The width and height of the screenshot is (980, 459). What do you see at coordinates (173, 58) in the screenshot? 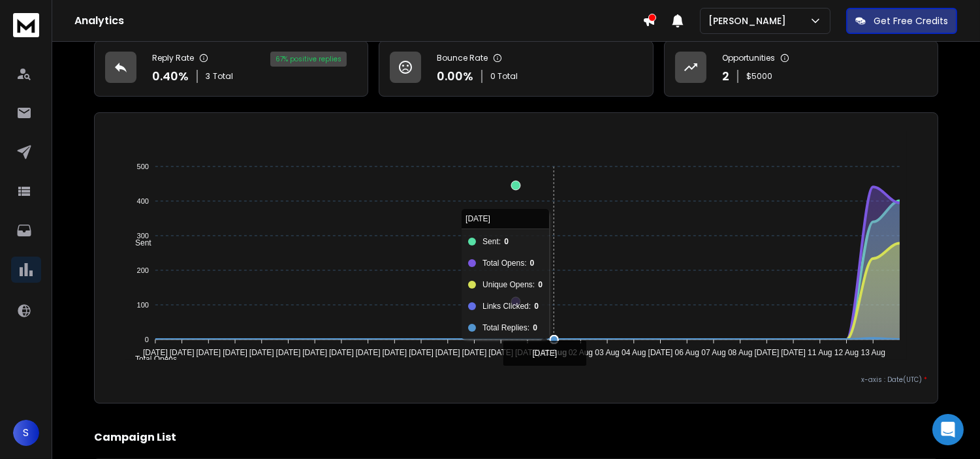
I see `p: Reply Rate` at bounding box center [173, 58].